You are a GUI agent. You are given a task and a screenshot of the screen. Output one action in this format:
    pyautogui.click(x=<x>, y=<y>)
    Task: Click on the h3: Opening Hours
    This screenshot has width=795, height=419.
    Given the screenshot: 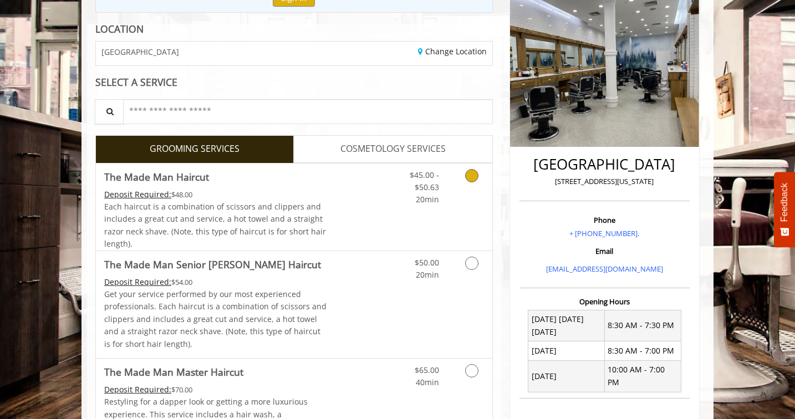 What is the action you would take?
    pyautogui.click(x=605, y=302)
    